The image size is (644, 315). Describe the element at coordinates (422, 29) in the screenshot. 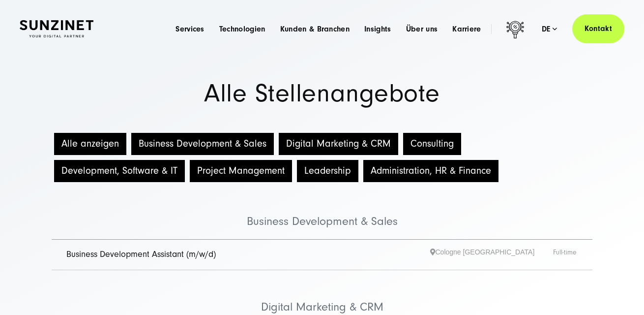

I see `span: Über uns` at that location.